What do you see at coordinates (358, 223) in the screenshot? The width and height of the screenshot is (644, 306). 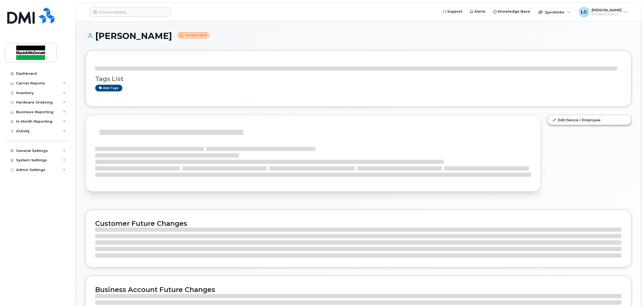 I see `h2: Customer Future Changes` at bounding box center [358, 223].